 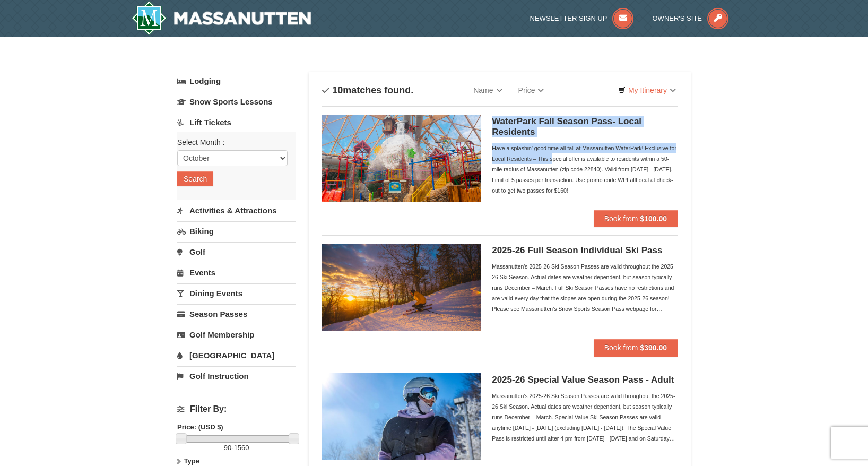 What do you see at coordinates (368, 90) in the screenshot?
I see `h4: matches found.` at bounding box center [368, 90].